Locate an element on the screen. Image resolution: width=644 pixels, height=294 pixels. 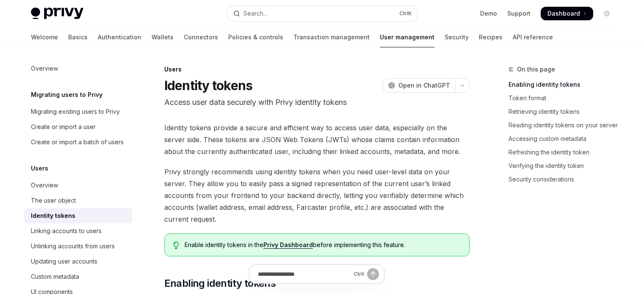
a: Token format is located at coordinates (565, 98).